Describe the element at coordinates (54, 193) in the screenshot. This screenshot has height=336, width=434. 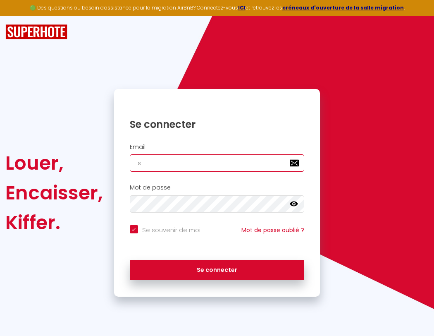
I see `div: Encaisser,` at that location.